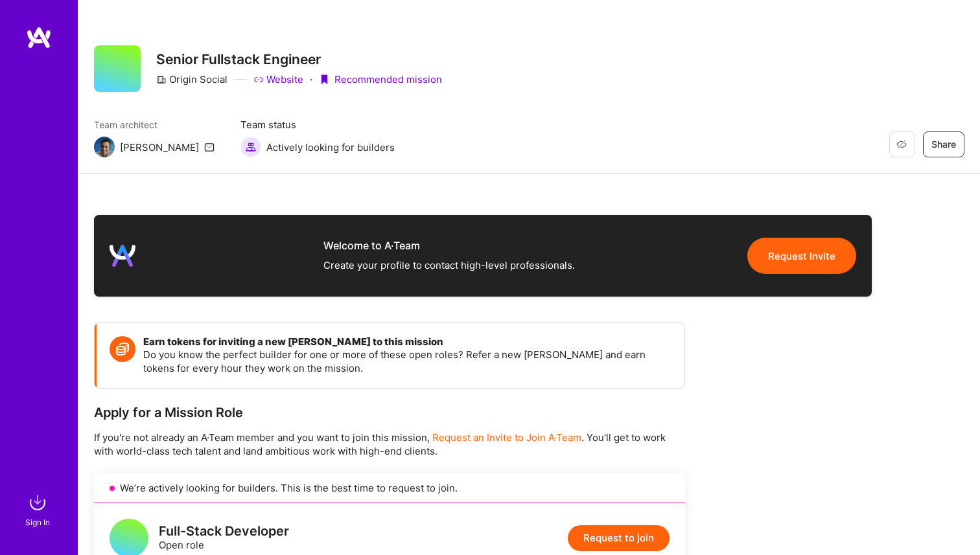 The width and height of the screenshot is (980, 555). What do you see at coordinates (38, 522) in the screenshot?
I see `div: Sign In` at bounding box center [38, 522].